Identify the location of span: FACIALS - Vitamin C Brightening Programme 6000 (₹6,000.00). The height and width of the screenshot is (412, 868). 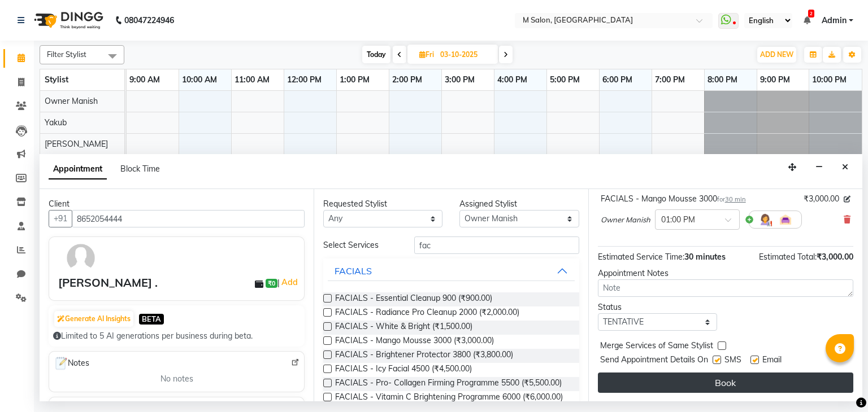
(449, 398).